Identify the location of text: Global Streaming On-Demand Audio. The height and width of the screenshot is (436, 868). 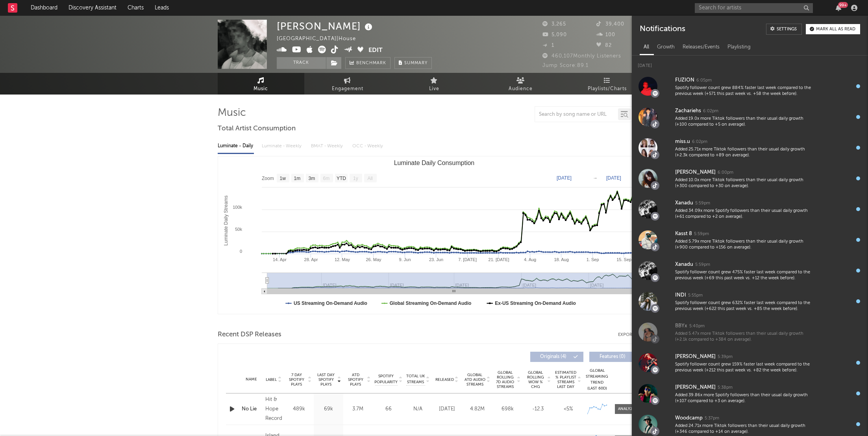
(430, 303).